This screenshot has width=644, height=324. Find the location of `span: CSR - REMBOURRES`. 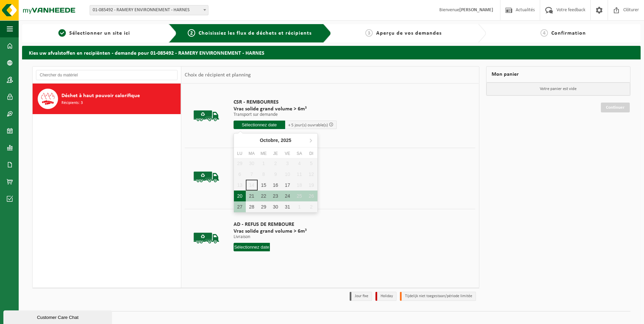

span: CSR - REMBOURRES is located at coordinates (285, 102).